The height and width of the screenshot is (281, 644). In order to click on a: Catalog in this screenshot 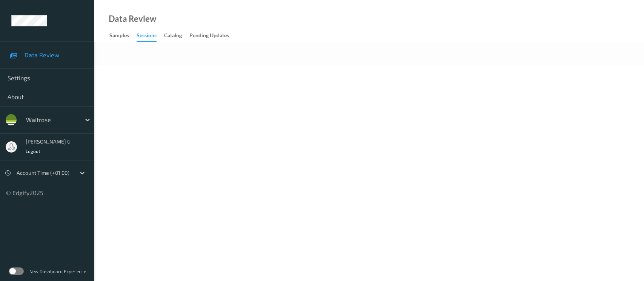, I will do `click(176, 36)`.